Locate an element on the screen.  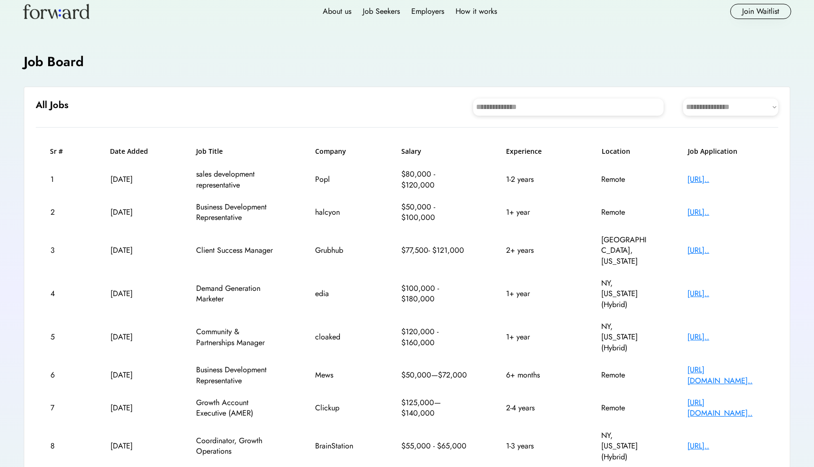
div: 2+ years is located at coordinates (534, 250).